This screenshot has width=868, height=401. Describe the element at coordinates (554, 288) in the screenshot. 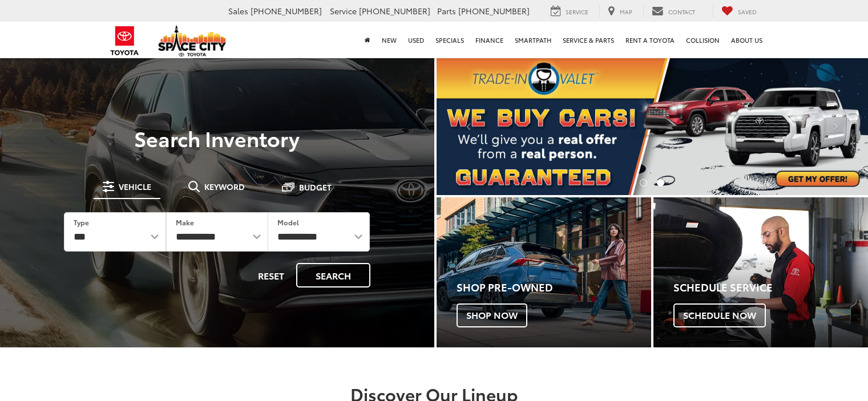

I see `h4: Shop Pre-Owned` at that location.